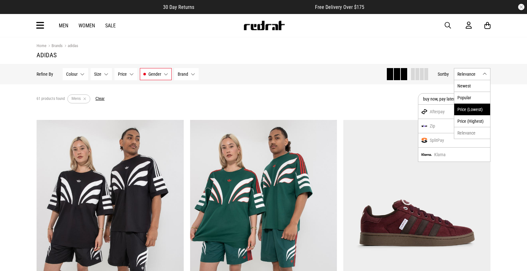  I want to click on img: splitpay-icon.png, so click(424, 140).